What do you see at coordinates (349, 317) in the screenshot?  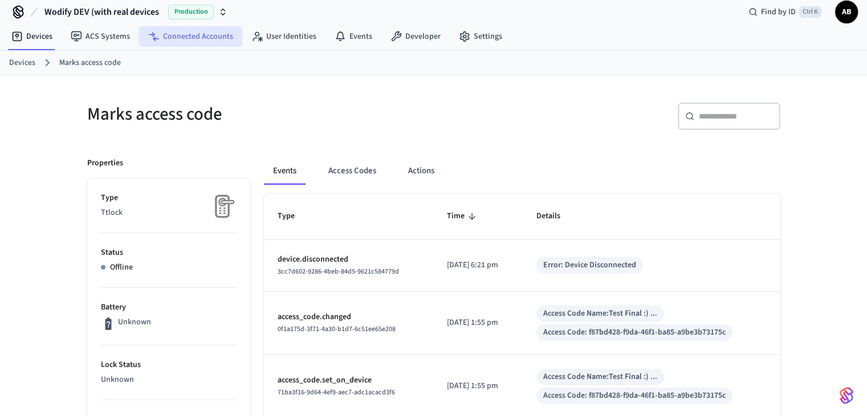 I see `p: access_code.changed` at bounding box center [349, 317].